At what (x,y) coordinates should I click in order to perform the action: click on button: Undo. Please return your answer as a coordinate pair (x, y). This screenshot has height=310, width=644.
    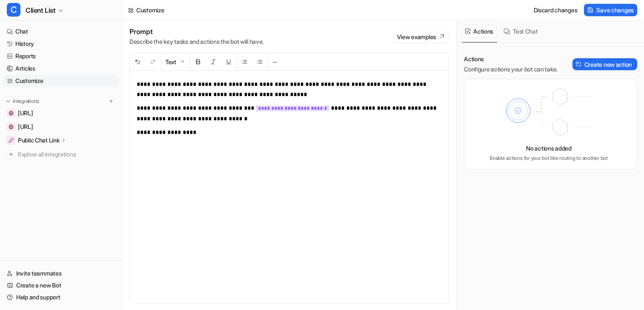
    Looking at the image, I should click on (138, 61).